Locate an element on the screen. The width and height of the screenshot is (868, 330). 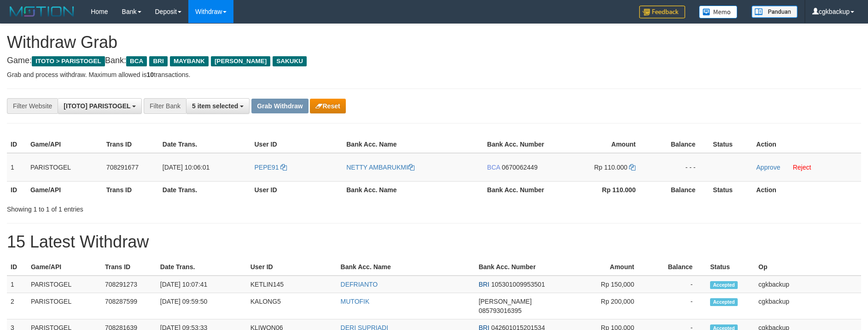
span: SAKUKU is located at coordinates (290, 62).